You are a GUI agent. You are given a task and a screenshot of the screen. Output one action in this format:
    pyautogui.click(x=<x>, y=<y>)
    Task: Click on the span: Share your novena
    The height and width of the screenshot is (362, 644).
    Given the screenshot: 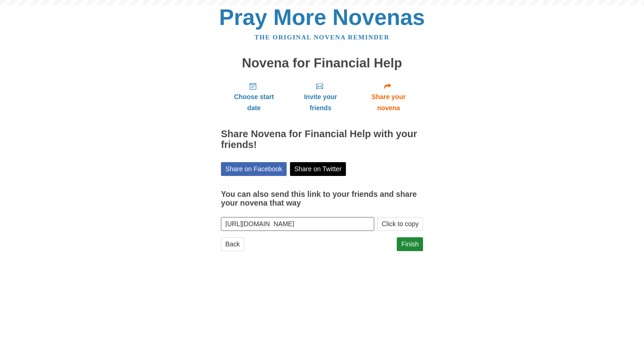 What is the action you would take?
    pyautogui.click(x=389, y=102)
    